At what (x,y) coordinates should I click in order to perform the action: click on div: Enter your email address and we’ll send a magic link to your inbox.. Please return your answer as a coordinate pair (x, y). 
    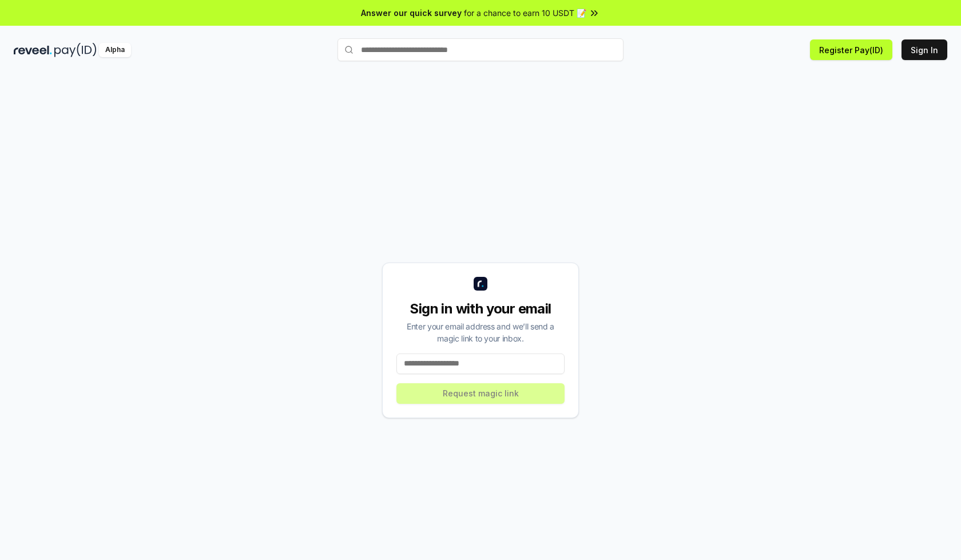
    Looking at the image, I should click on (481, 332).